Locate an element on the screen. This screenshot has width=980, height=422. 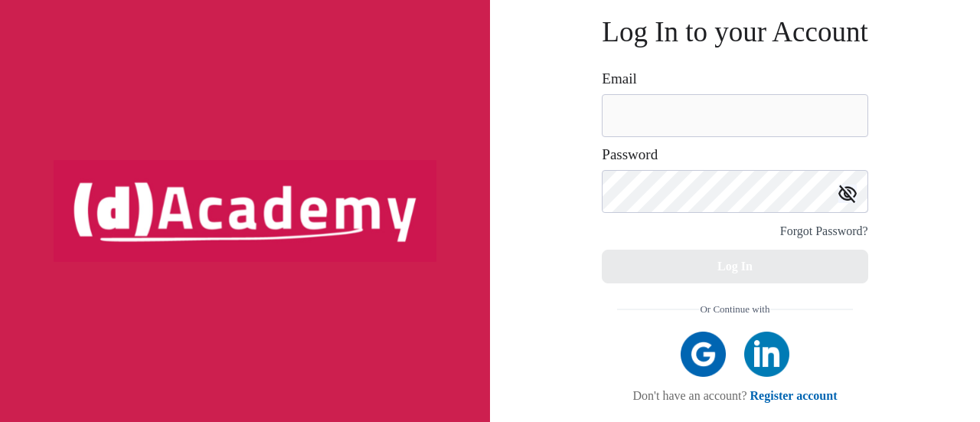
label: Password is located at coordinates (630, 155).